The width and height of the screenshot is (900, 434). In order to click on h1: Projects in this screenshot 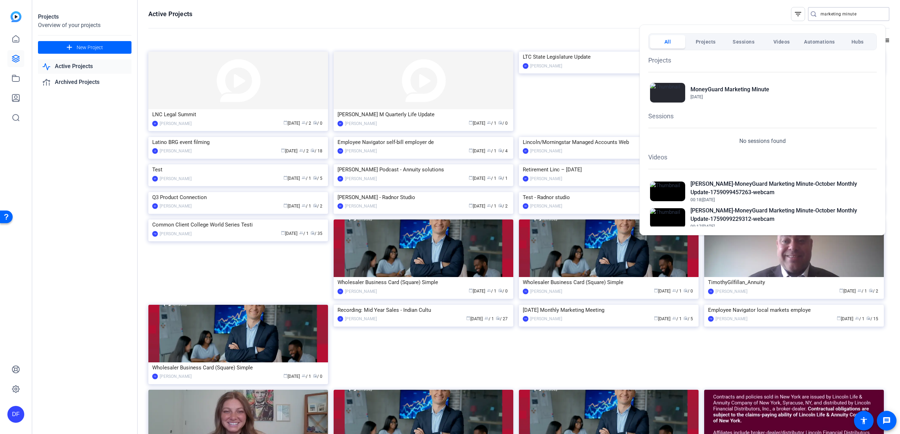, I will do `click(762, 60)`.